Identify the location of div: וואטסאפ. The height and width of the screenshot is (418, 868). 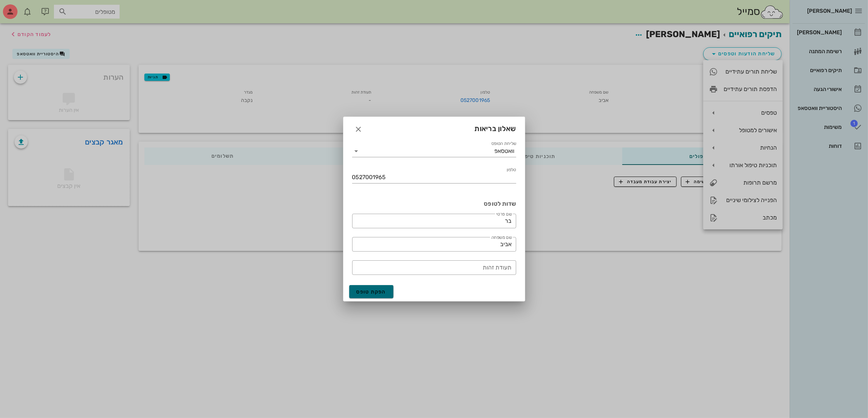
(504, 151).